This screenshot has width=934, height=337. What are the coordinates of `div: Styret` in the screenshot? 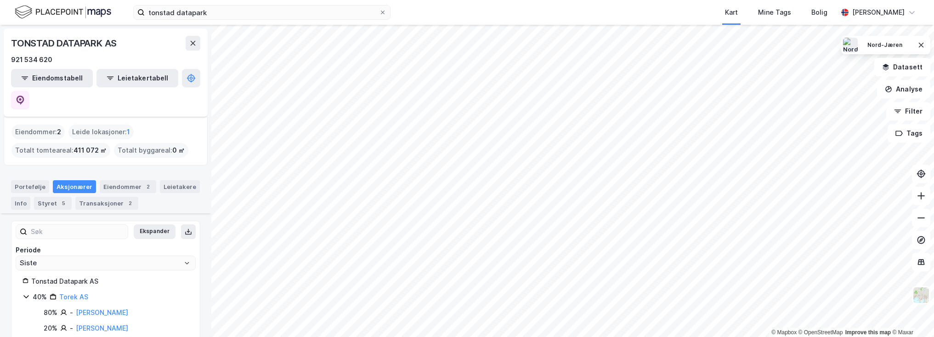 It's located at (53, 203).